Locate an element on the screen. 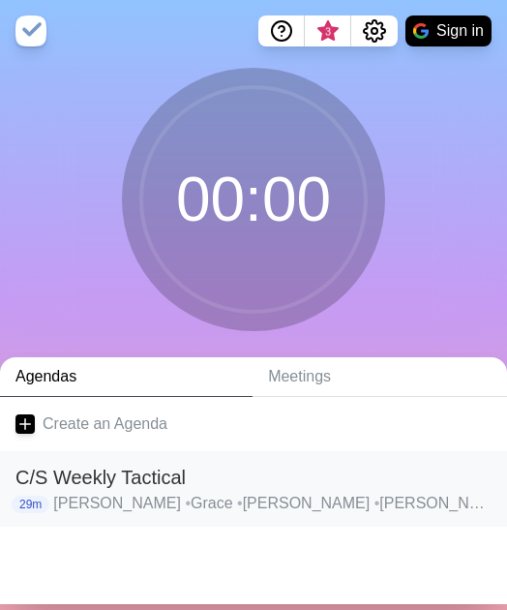 The width and height of the screenshot is (507, 610). span: 3 is located at coordinates (328, 32).